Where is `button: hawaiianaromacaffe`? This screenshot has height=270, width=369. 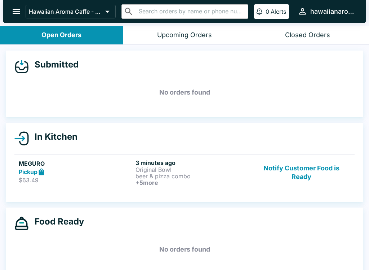 button: hawaiianaromacaffe is located at coordinates (326, 11).